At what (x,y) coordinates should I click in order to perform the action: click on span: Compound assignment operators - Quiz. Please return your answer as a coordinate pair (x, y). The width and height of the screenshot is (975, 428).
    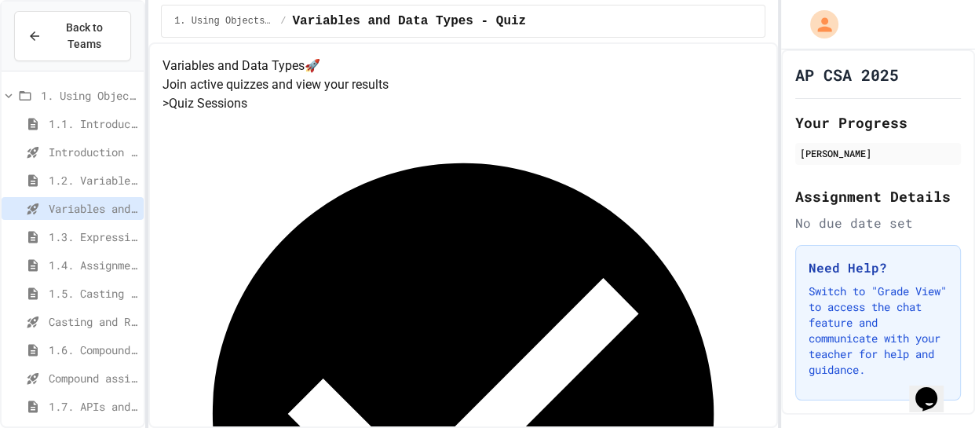
    Looking at the image, I should click on (93, 378).